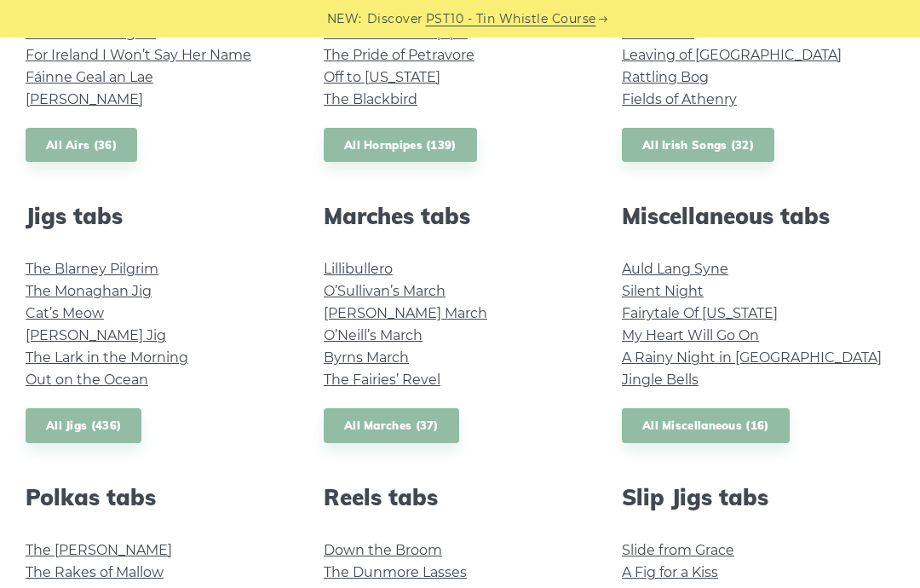  What do you see at coordinates (94, 572) in the screenshot?
I see `a: The Rakes of Mallow` at bounding box center [94, 572].